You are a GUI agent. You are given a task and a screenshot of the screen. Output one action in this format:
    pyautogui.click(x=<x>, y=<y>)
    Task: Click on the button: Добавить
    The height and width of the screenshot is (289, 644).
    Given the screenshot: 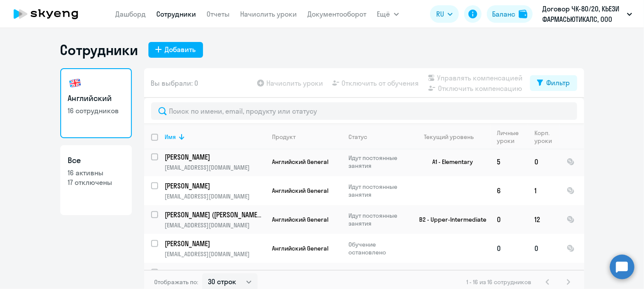 What is the action you would take?
    pyautogui.click(x=176, y=50)
    